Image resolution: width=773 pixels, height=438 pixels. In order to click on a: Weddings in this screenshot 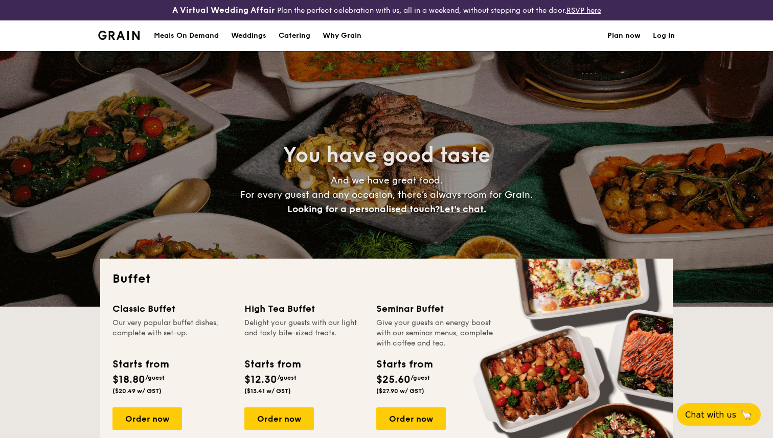, I will do `click(248, 36)`.